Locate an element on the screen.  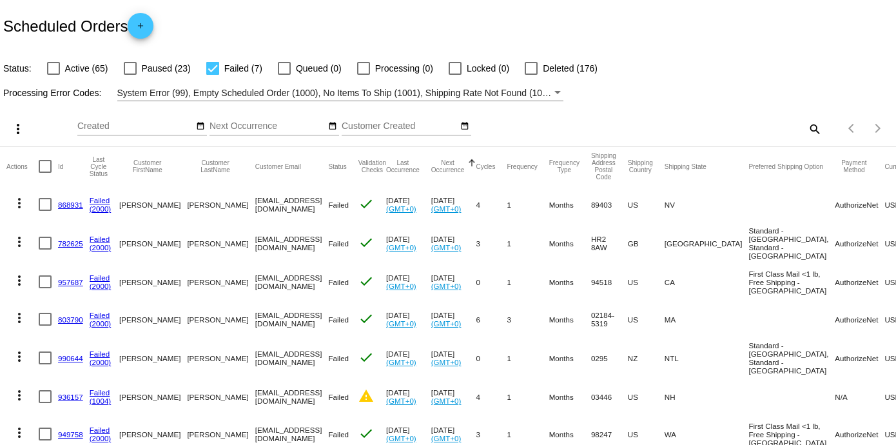
mat-cell: NZ is located at coordinates (646, 358).